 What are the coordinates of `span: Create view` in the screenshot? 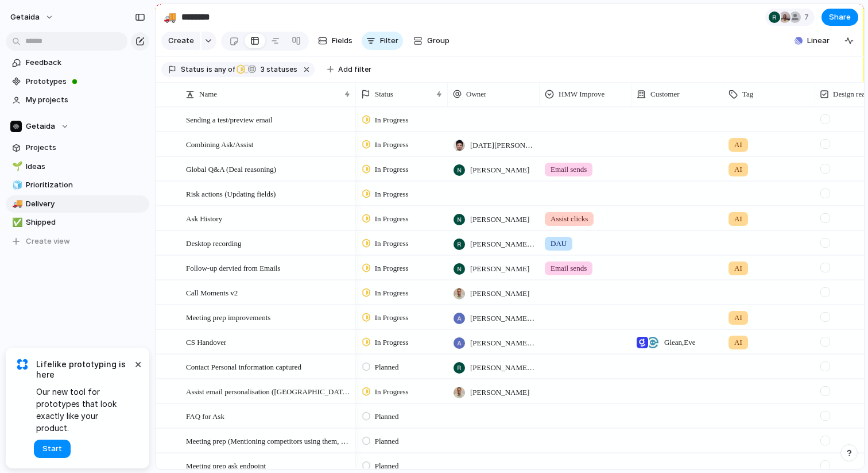 It's located at (48, 241).